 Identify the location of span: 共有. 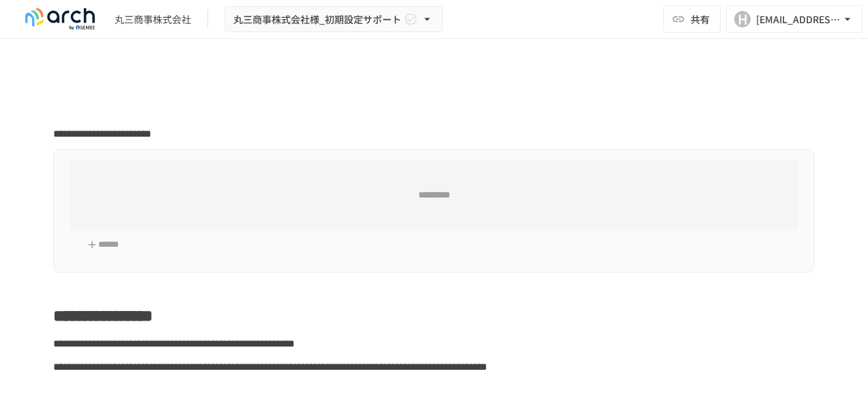
(701, 20).